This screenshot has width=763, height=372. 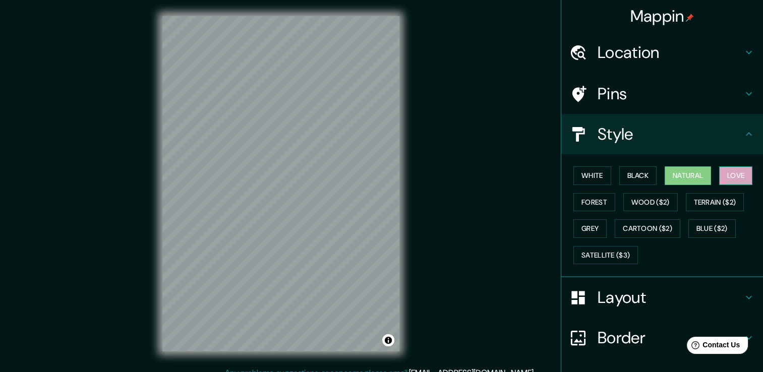 What do you see at coordinates (663, 338) in the screenshot?
I see `div: Border` at bounding box center [663, 338].